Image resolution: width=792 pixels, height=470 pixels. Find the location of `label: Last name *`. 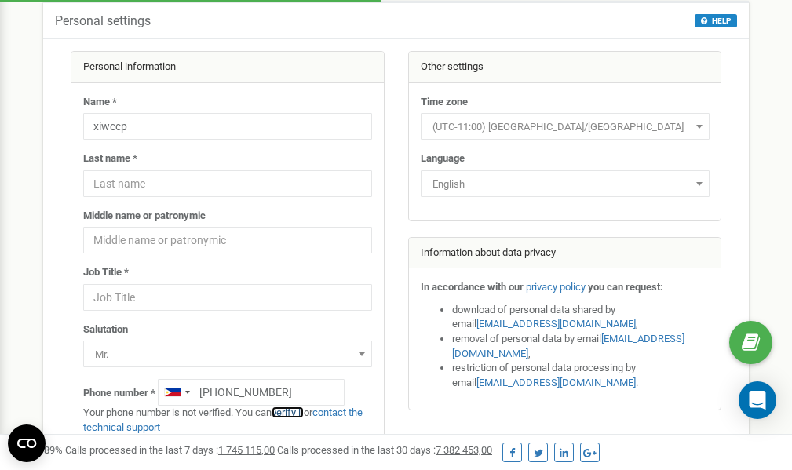

label: Last name * is located at coordinates (110, 159).